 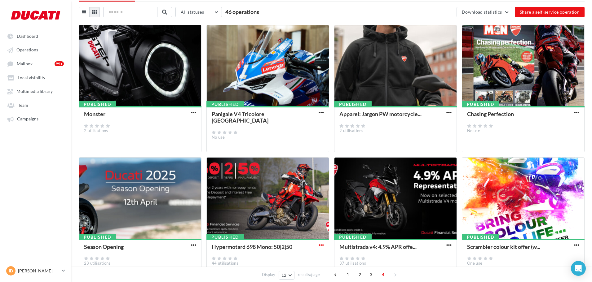 I want to click on span: Mailbox, so click(x=24, y=64).